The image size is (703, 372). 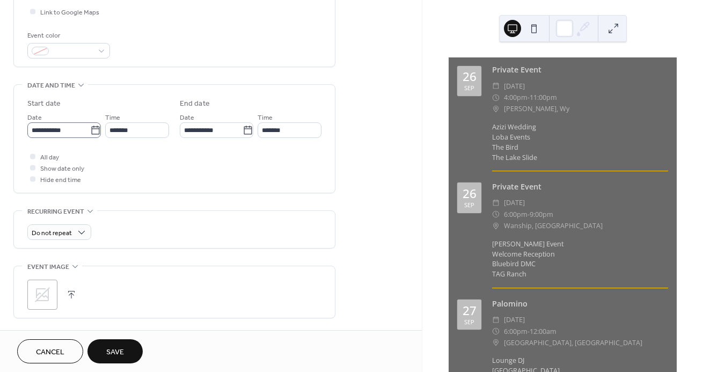 I want to click on span: 12:00am, so click(x=543, y=331).